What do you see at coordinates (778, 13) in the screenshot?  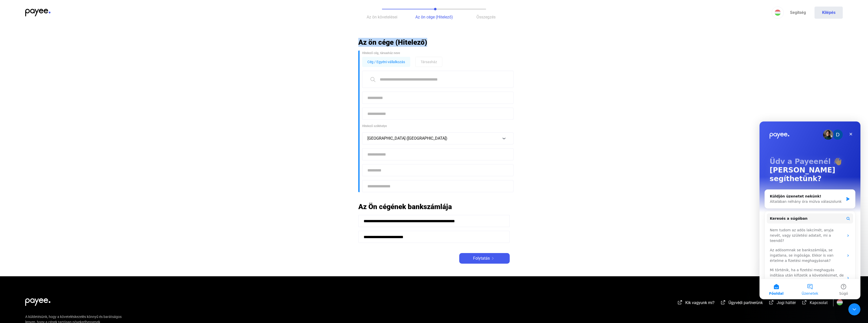 I see `img: HU` at bounding box center [778, 13].